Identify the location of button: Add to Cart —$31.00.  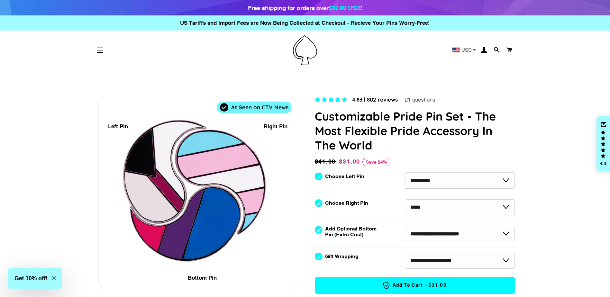
(415, 286).